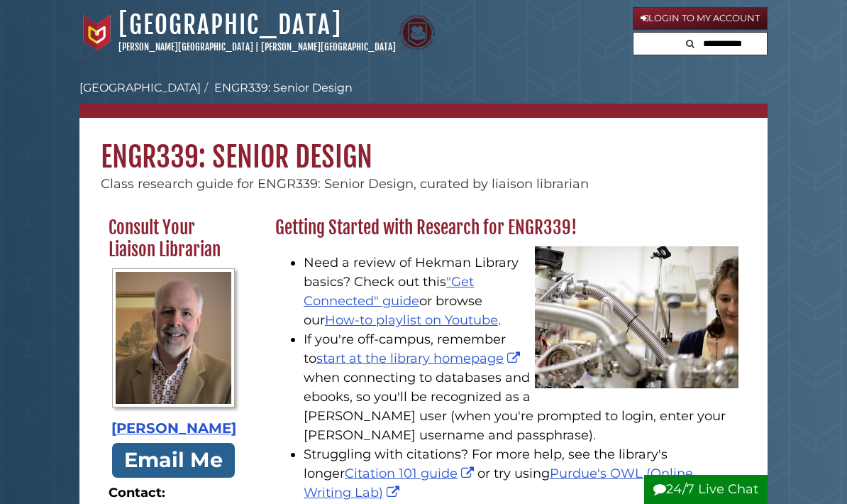 The image size is (847, 504). What do you see at coordinates (424, 99) in the screenshot?
I see `nav: breadcrumb` at bounding box center [424, 99].